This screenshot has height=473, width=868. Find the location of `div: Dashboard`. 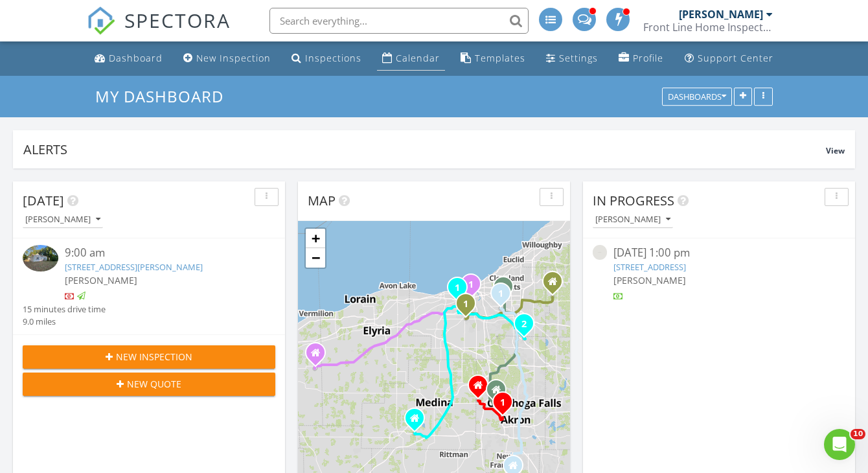

div: Dashboard is located at coordinates (135, 57).